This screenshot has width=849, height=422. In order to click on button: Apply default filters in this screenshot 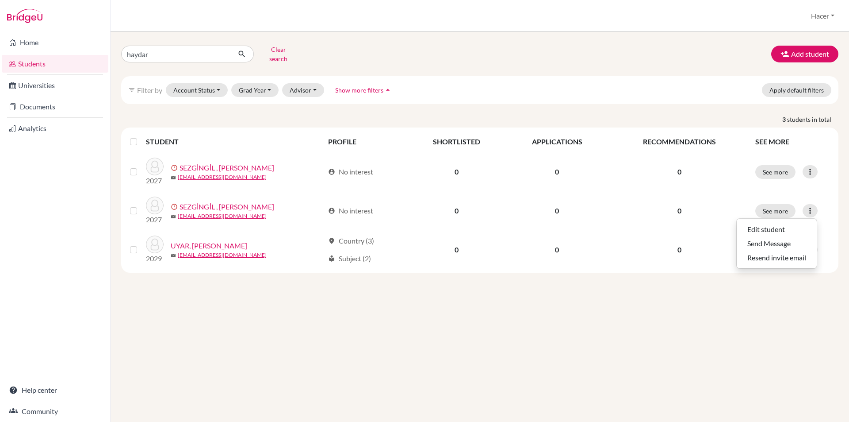, I will do `click(797, 90)`.